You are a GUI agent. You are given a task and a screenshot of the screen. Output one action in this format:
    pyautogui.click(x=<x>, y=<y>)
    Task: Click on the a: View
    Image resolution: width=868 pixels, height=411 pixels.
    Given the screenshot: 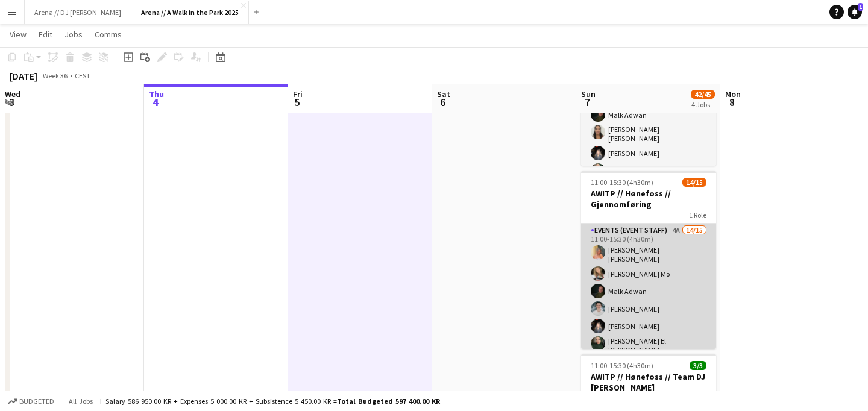 What is the action you would take?
    pyautogui.click(x=18, y=35)
    